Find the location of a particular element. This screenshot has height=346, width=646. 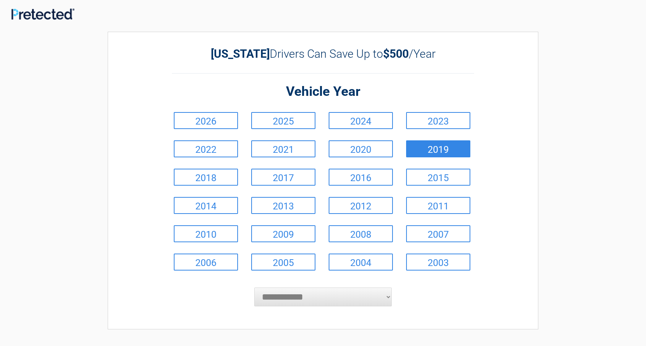

a: 2021 is located at coordinates (283, 149).